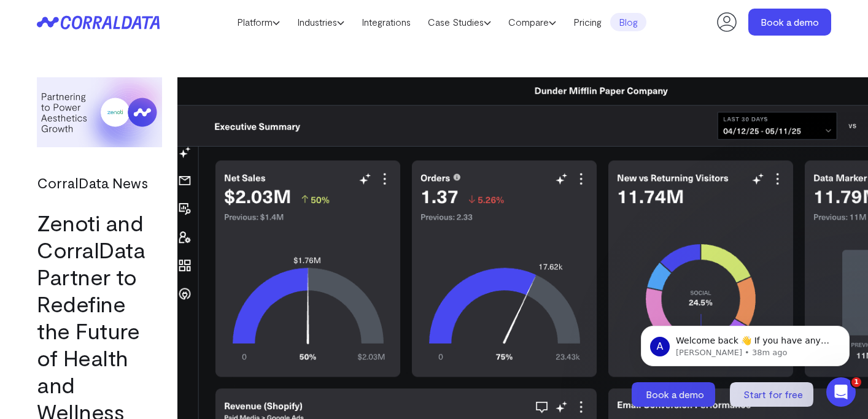 The width and height of the screenshot is (868, 419). What do you see at coordinates (386, 22) in the screenshot?
I see `a: Integrations` at bounding box center [386, 22].